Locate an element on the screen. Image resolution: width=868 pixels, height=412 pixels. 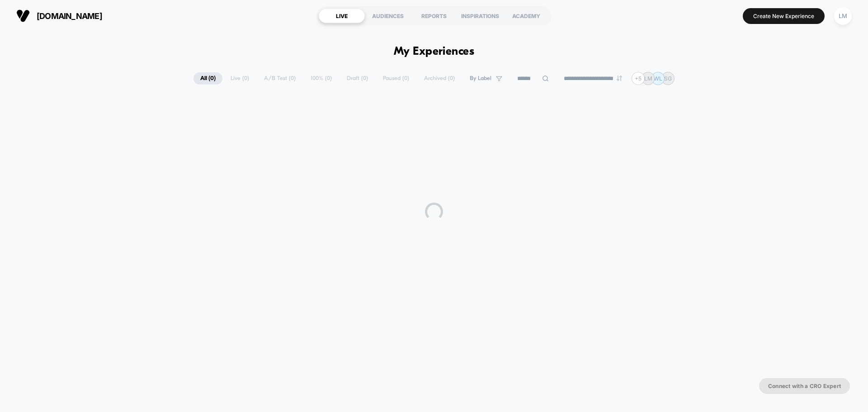
span: All ( 0 ) is located at coordinates (208, 78).